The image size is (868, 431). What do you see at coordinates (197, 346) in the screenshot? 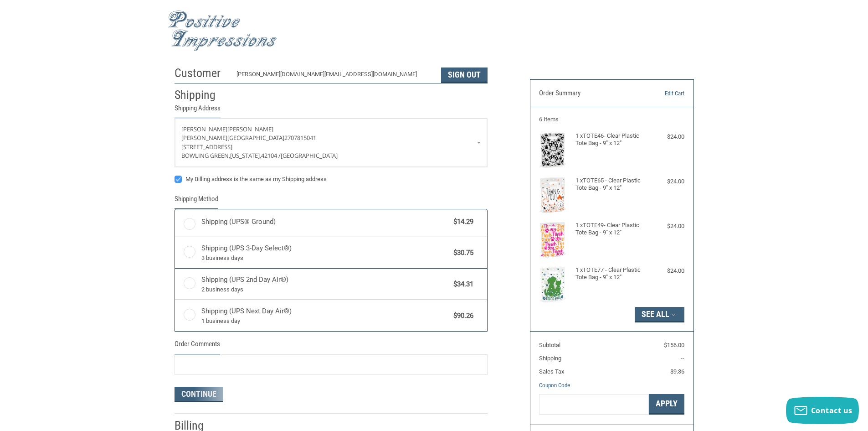
I see `legend: Order Comments` at bounding box center [197, 346].